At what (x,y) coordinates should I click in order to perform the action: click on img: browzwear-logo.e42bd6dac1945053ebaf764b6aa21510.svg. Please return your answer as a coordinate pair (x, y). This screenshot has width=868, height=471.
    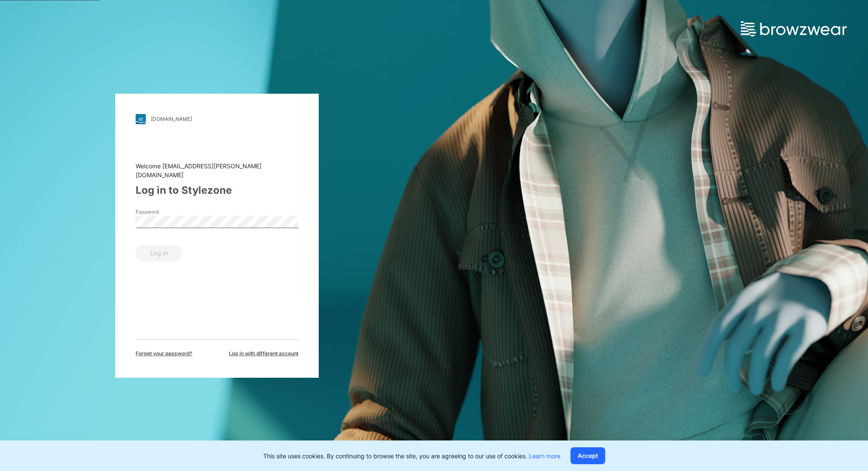
    Looking at the image, I should click on (794, 28).